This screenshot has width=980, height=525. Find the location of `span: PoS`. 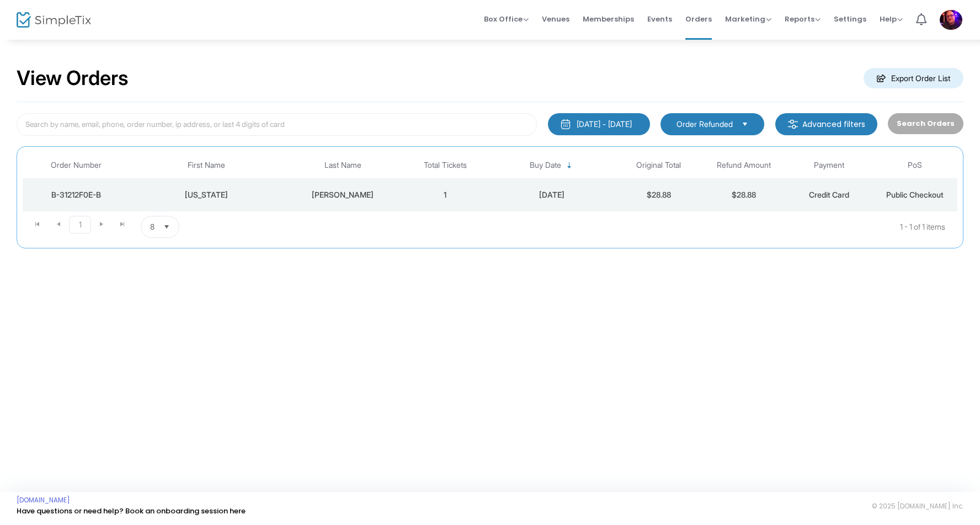

span: PoS is located at coordinates (915, 165).